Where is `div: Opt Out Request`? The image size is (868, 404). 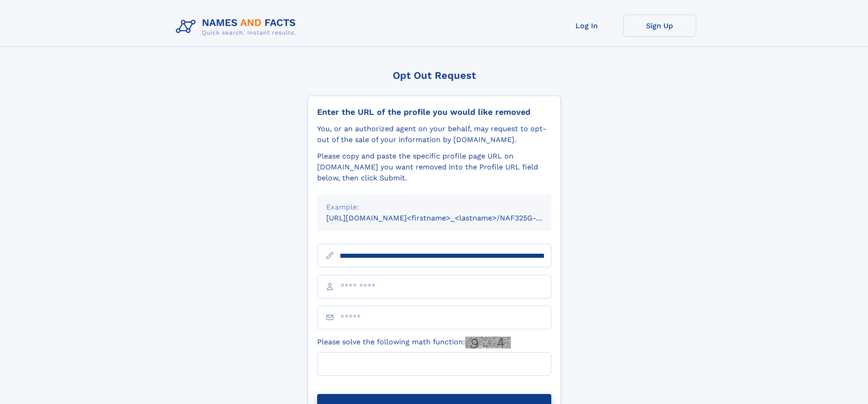 div: Opt Out Request is located at coordinates (434, 75).